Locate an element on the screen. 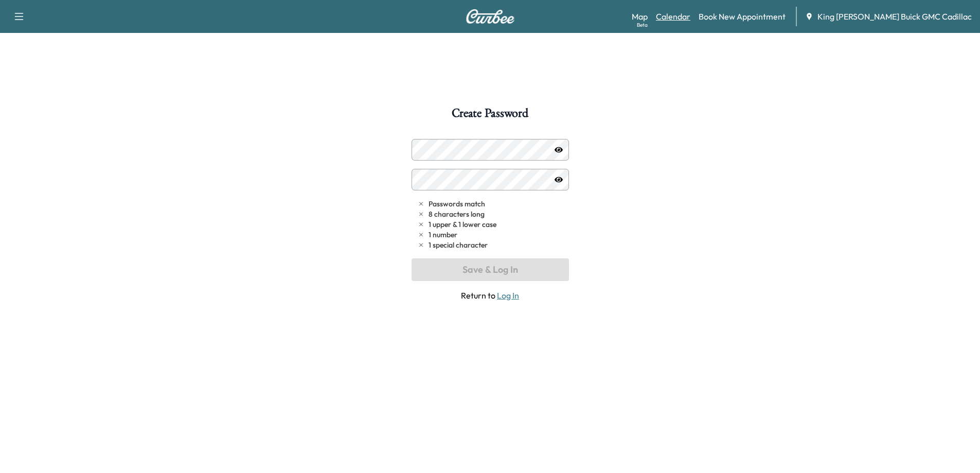 Image resolution: width=980 pixels, height=473 pixels. span: 1 upper & 1 lower case is located at coordinates (462, 224).